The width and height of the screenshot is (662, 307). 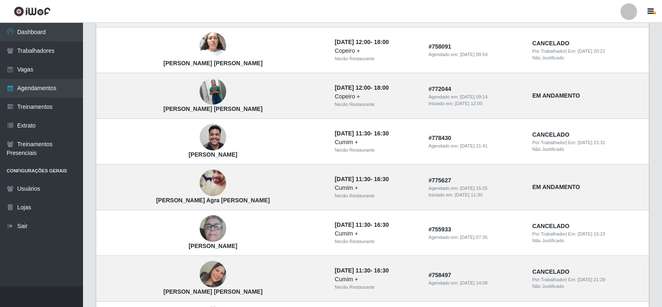 I want to click on img: Luciana Carvalho Coutinho Eustaquio, so click(x=213, y=274).